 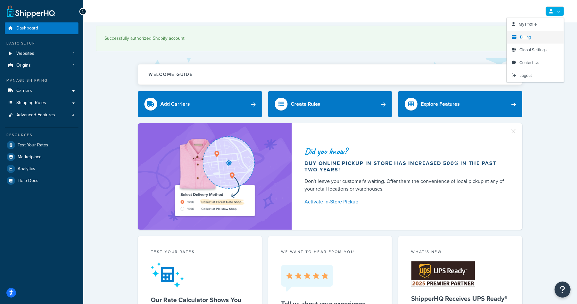 What do you see at coordinates (36, 115) in the screenshot?
I see `span: Advanced Features` at bounding box center [36, 115].